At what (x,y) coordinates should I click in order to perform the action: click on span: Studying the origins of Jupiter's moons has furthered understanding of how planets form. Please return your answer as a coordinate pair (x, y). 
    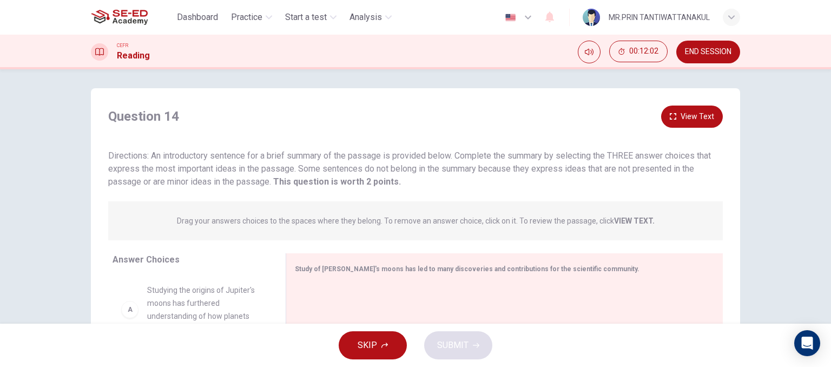
    Looking at the image, I should click on (204, 310).